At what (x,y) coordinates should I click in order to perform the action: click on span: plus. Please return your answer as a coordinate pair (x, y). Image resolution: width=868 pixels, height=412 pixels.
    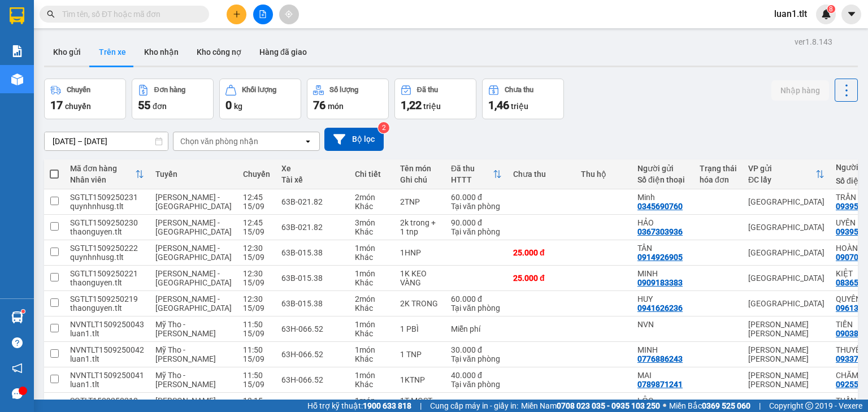
    Looking at the image, I should click on (237, 14).